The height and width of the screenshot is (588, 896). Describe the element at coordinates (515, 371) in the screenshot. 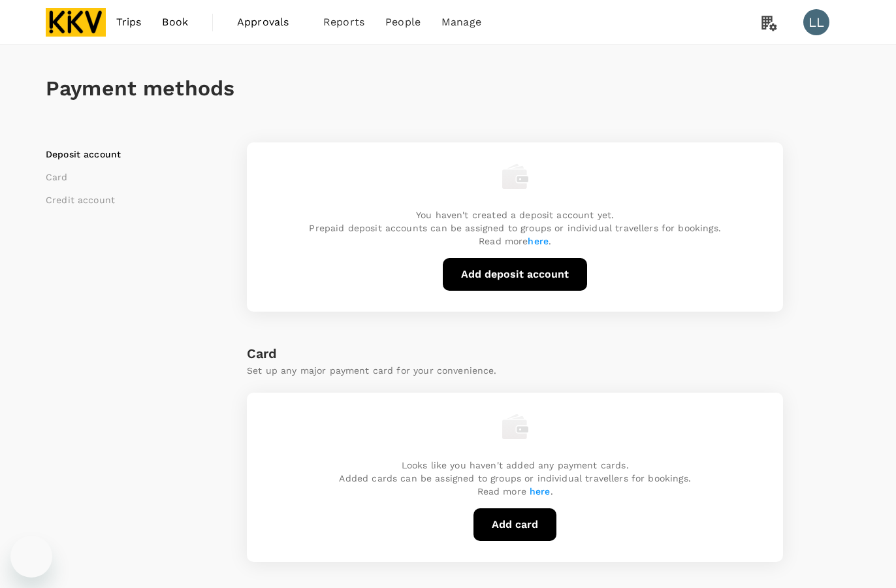

I see `p: Set up any major payment card for your convenience.` at that location.